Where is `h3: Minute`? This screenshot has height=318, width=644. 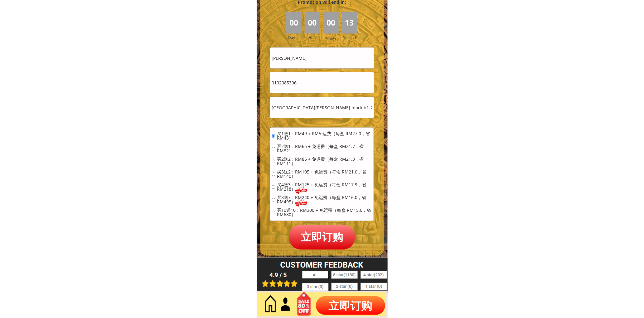 h3: Minute is located at coordinates (331, 38).